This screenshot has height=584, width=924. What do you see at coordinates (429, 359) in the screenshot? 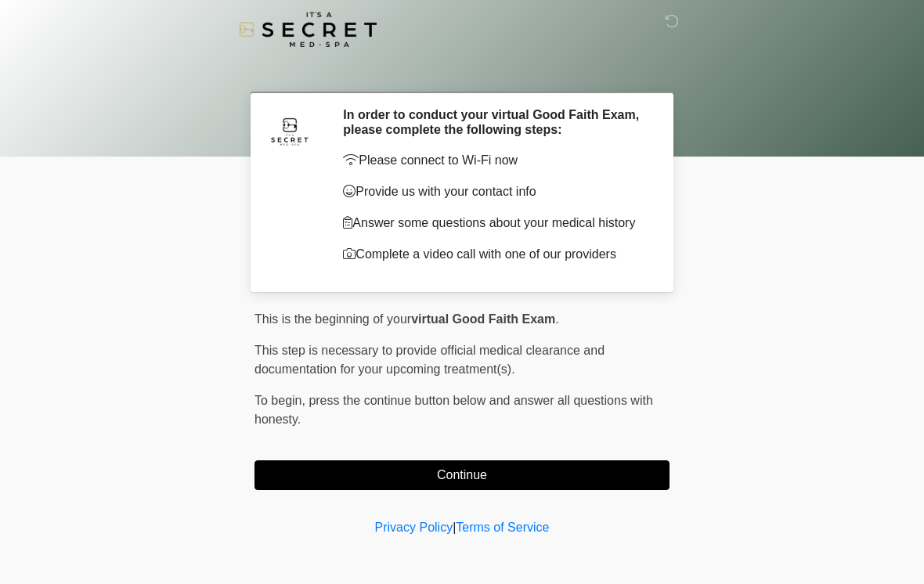
I see `span: This step is necessary to provide official medical clearance and documentation for your upcoming ...` at bounding box center [429, 359].